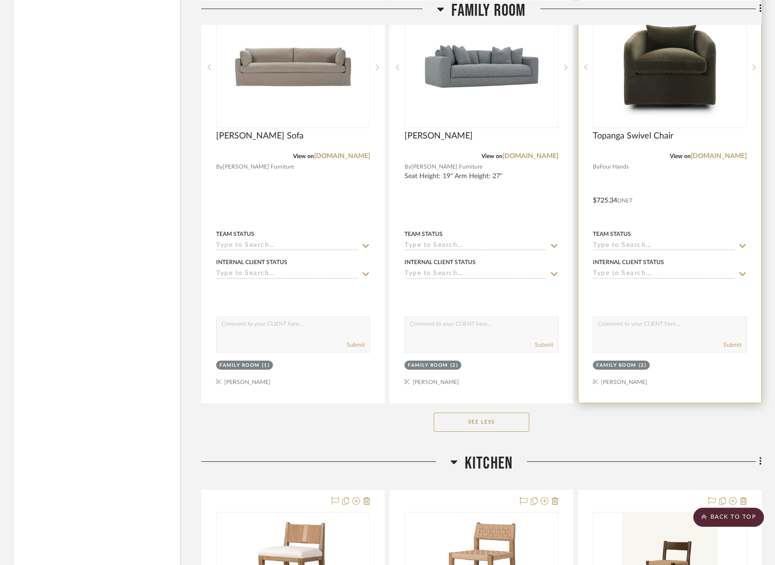  What do you see at coordinates (293, 67) in the screenshot?
I see `img: Sylvie Slipcovered Sofa` at bounding box center [293, 67].